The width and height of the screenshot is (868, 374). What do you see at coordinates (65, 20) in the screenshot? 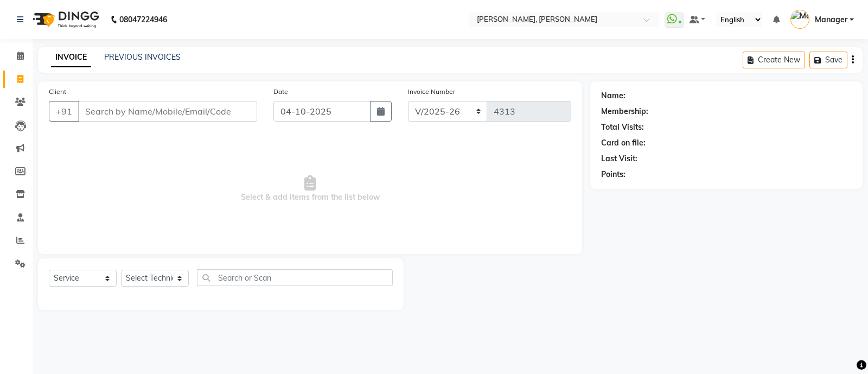
I see `img: logo` at bounding box center [65, 20].